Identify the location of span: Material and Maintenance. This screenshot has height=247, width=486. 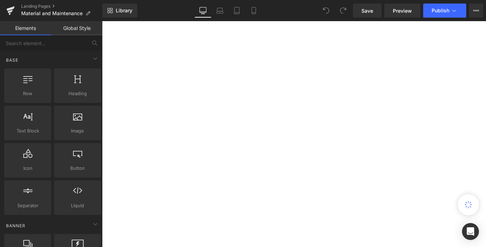
(52, 13).